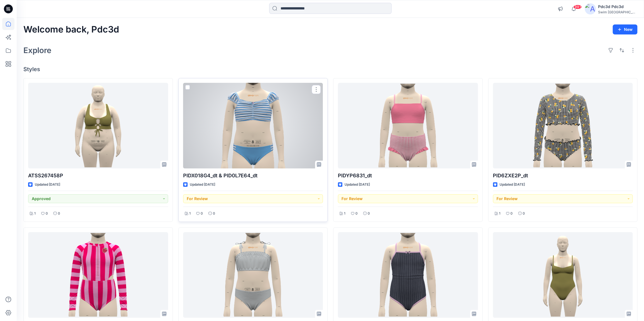 This screenshot has width=644, height=321. I want to click on h4: Styles, so click(331, 69).